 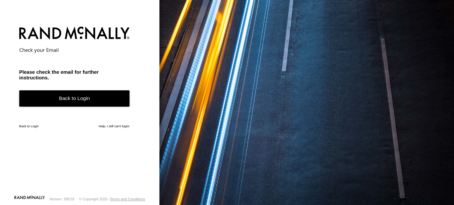 I want to click on a: Help, I still can't login!, so click(x=114, y=126).